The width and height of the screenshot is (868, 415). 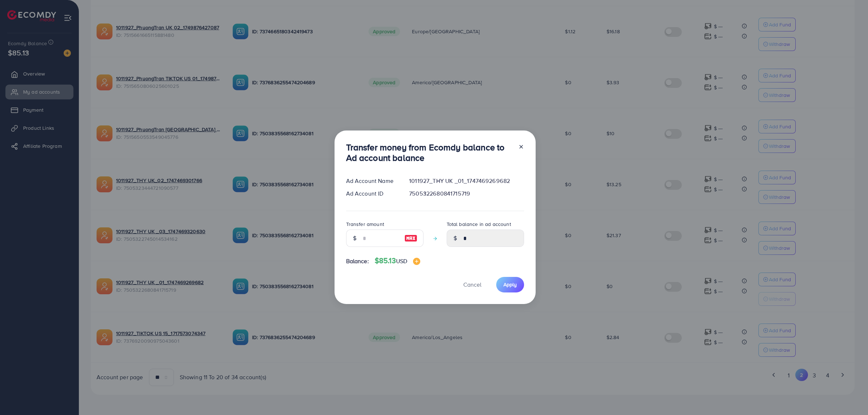 What do you see at coordinates (365, 224) in the screenshot?
I see `label: Transfer amount` at bounding box center [365, 224].